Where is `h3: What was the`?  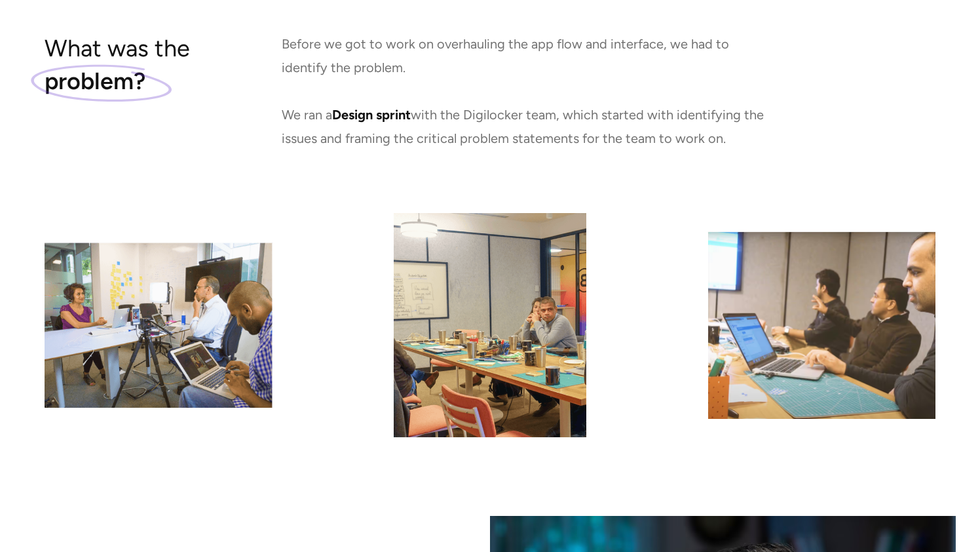 h3: What was the is located at coordinates (117, 65).